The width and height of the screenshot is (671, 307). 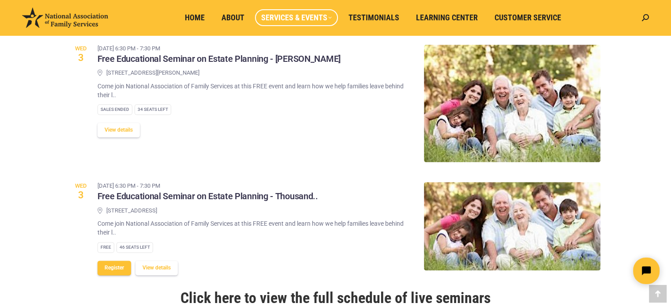 I want to click on img: National Association of Family Services, so click(x=65, y=18).